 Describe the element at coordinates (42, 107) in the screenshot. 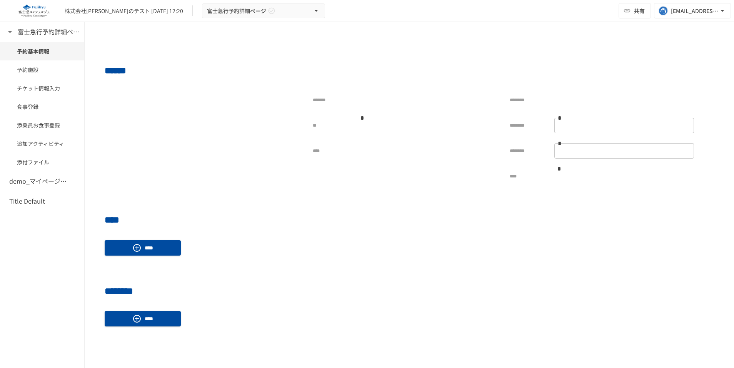

I see `span: 食事登録` at that location.